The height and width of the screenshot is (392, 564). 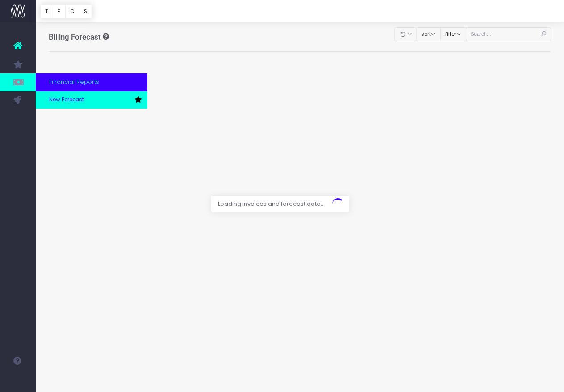 What do you see at coordinates (66, 11) in the screenshot?
I see `div: Vertical button group` at bounding box center [66, 11].